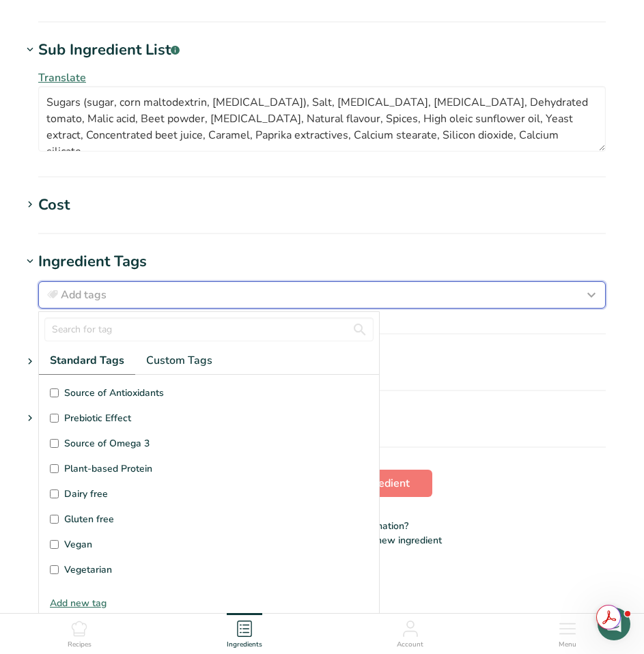 The width and height of the screenshot is (644, 654). Describe the element at coordinates (321, 540) in the screenshot. I see `p: and we will help you add the new ingredient` at that location.